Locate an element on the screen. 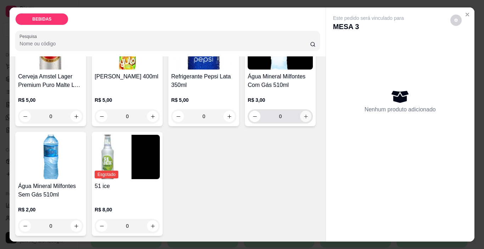 Image resolution: width=484 pixels, height=249 pixels. h4: Refrigerante Pepsi Lata 350ml is located at coordinates (204, 81).